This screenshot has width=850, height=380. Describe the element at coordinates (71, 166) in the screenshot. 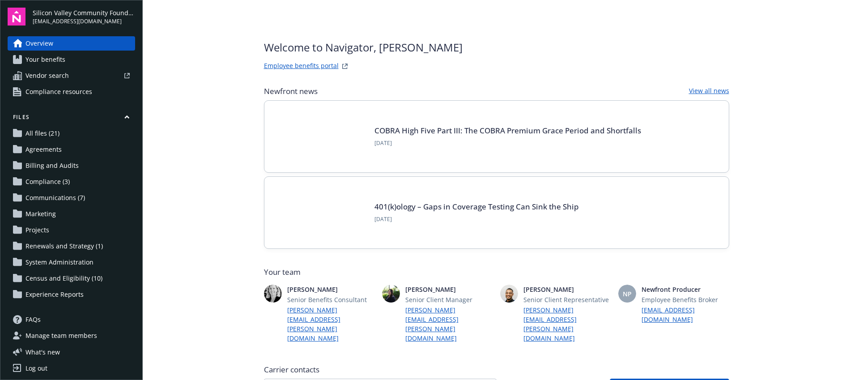

I see `a: Billing and Audits` at that location.